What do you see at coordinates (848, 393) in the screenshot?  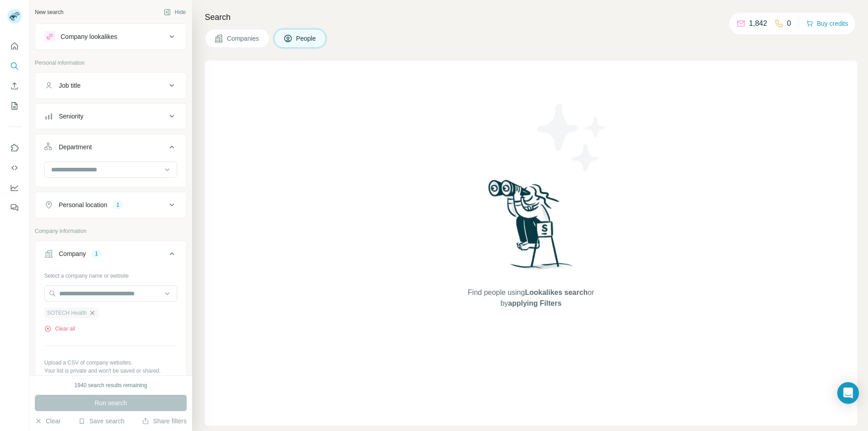 I see `div: Open Intercom Messenger` at bounding box center [848, 393].